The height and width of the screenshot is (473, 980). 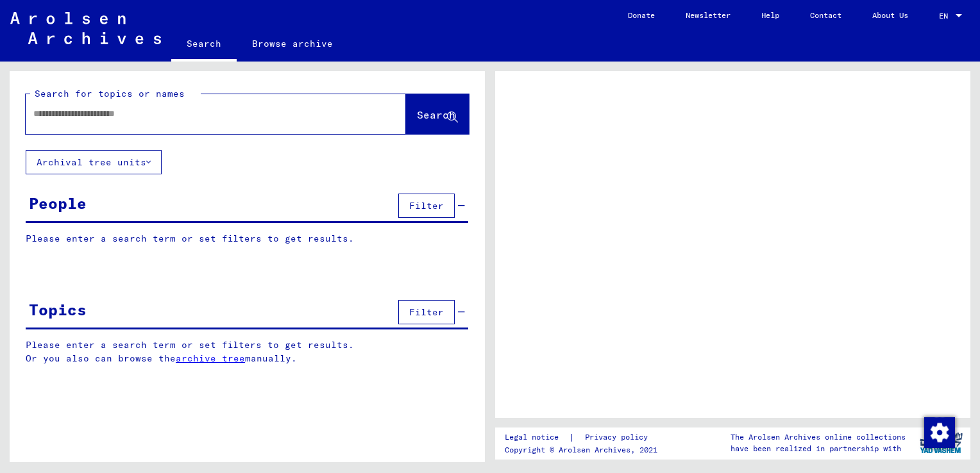 What do you see at coordinates (210, 359) in the screenshot?
I see `a: archive tree` at bounding box center [210, 359].